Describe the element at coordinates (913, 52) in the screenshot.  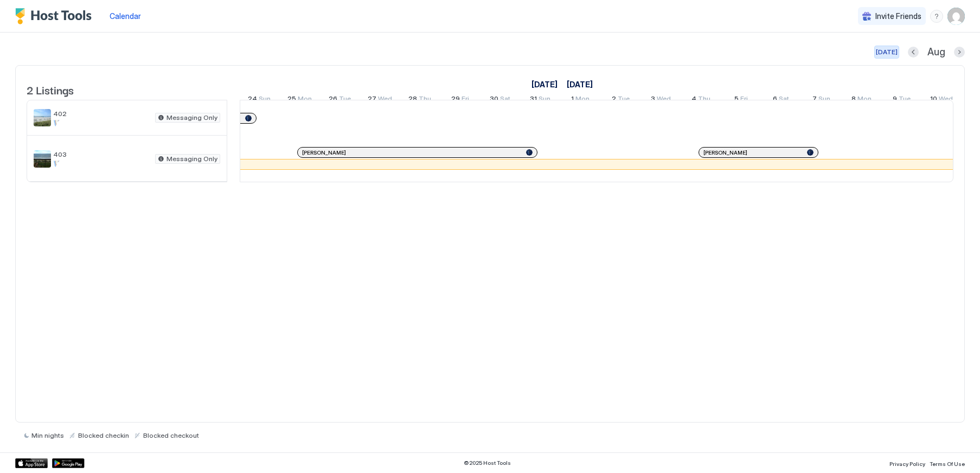
I see `button: Previous month` at that location.